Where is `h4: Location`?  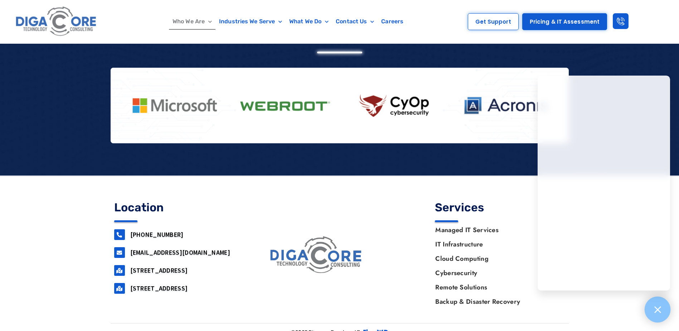
h4: Location is located at coordinates (179, 207).